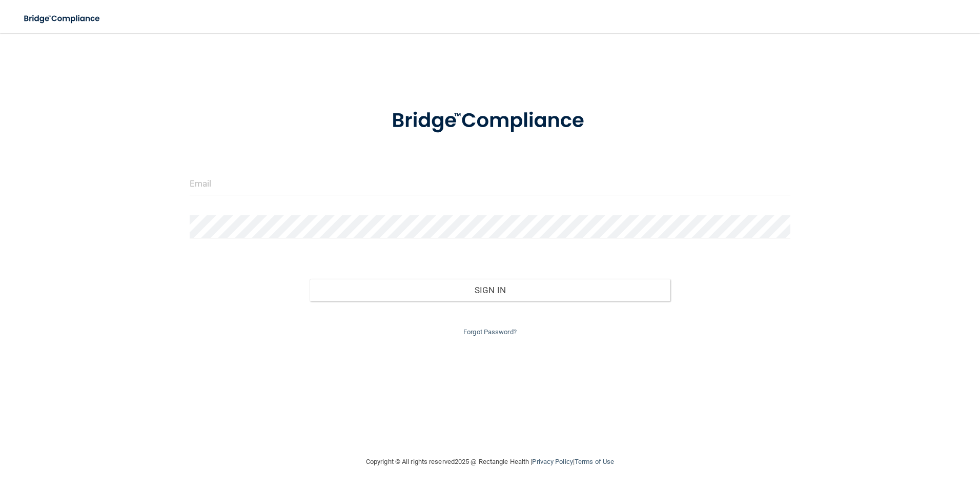 The image size is (980, 489). What do you see at coordinates (490, 332) in the screenshot?
I see `a: Forgot Password?` at bounding box center [490, 332].